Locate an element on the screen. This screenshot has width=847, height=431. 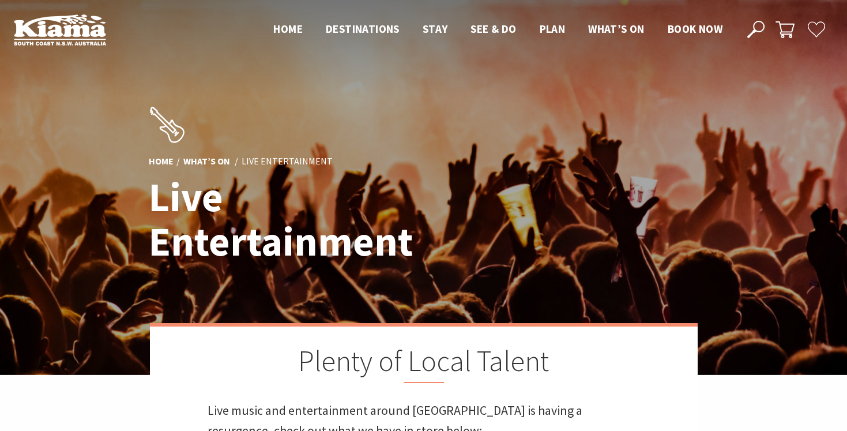
a: Home is located at coordinates (161, 162).